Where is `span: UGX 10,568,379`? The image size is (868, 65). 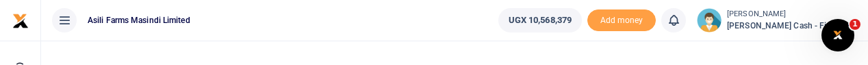
span: UGX 10,568,379 is located at coordinates (540, 20).